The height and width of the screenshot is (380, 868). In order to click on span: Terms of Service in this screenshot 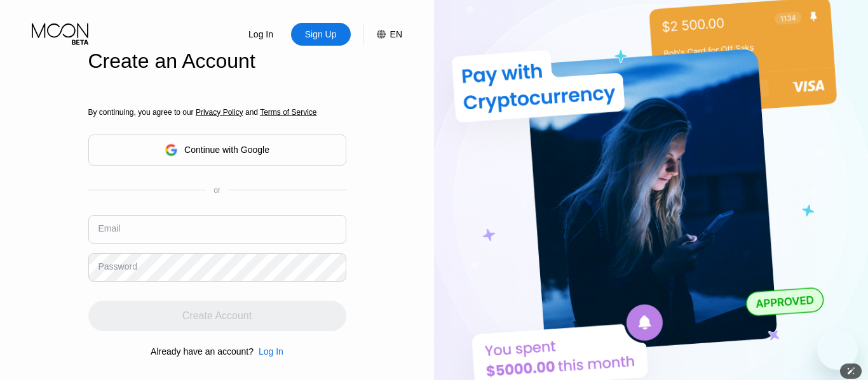, I will do `click(288, 112)`.